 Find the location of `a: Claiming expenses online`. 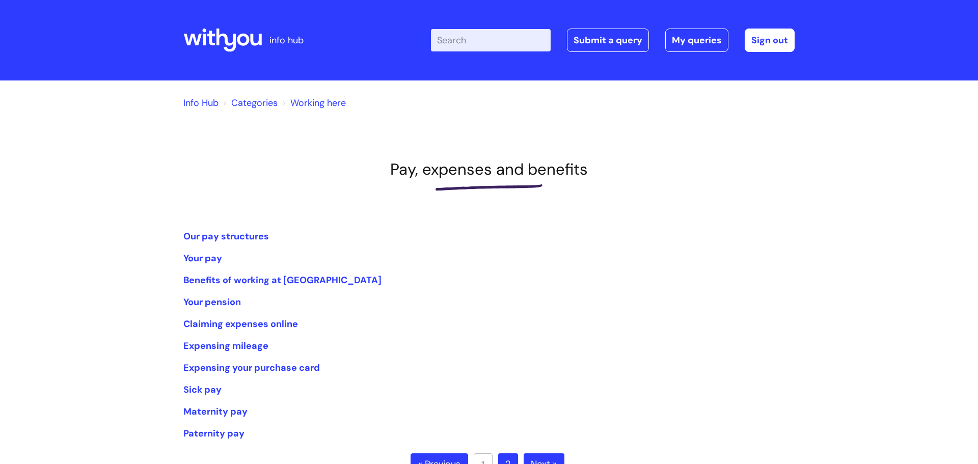

a: Claiming expenses online is located at coordinates (240, 324).